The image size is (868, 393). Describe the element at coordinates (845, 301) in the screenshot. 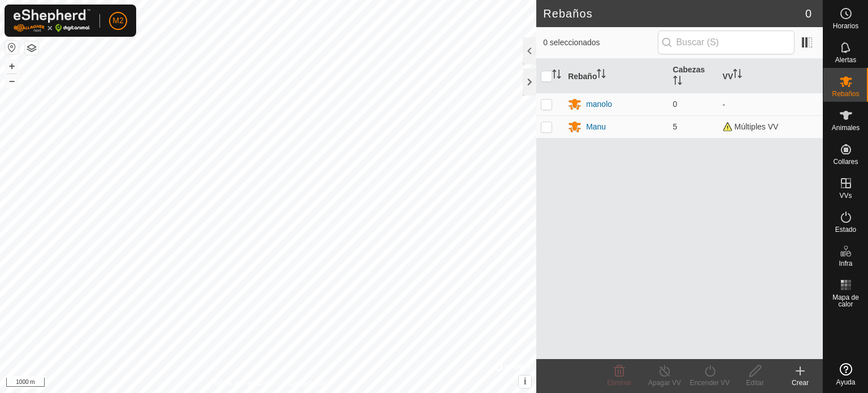

I see `font: Mapa de calor` at that location.